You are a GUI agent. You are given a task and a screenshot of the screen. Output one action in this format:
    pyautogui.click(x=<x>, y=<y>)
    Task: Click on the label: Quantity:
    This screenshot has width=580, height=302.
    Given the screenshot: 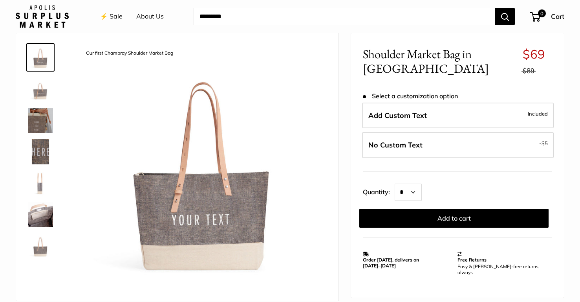 What is the action you would take?
    pyautogui.click(x=379, y=191)
    